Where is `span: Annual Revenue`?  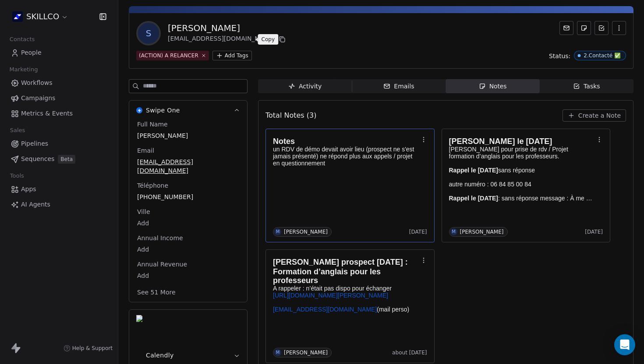 span: Annual Revenue is located at coordinates (162, 264).